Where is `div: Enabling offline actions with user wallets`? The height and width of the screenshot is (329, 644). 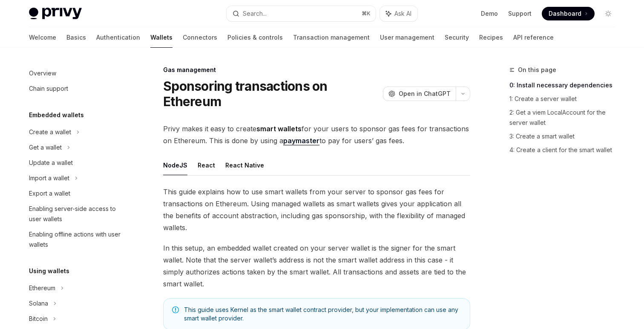 div: Enabling offline actions with user wallets is located at coordinates (77, 240).